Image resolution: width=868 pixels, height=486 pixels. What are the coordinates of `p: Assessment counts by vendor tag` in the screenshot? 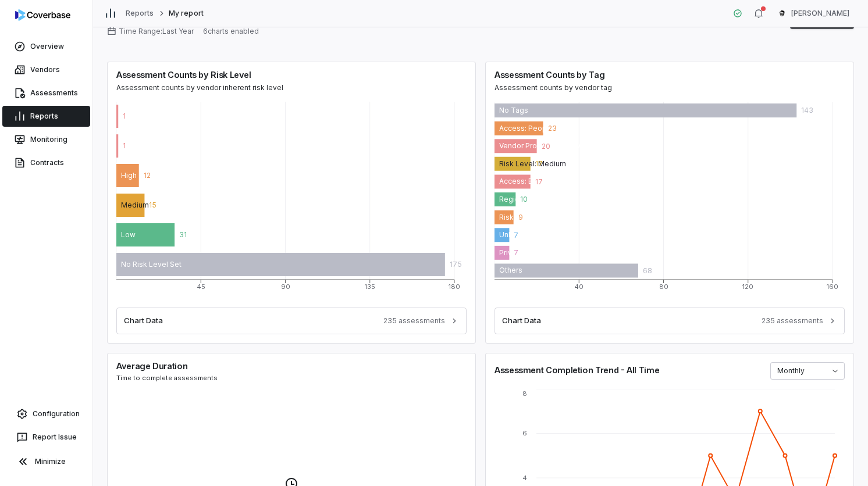 It's located at (669, 88).